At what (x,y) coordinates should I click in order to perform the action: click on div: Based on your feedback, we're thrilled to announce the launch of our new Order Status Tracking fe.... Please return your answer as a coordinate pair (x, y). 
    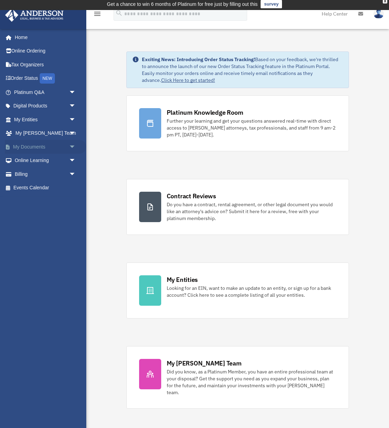
    Looking at the image, I should click on (243, 70).